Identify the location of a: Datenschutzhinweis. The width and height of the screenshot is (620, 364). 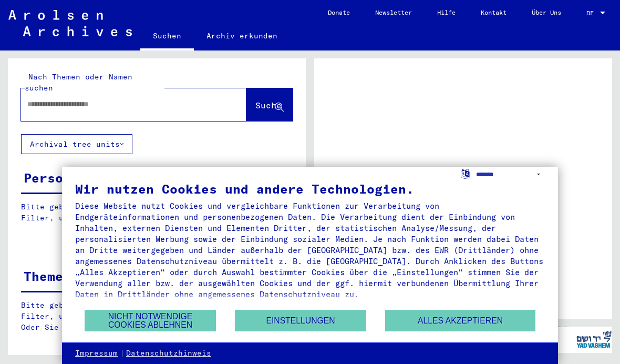
(169, 353).